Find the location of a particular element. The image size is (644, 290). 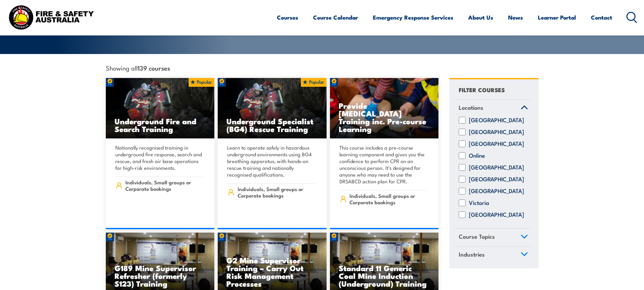

span: Course Topics is located at coordinates (477, 237).